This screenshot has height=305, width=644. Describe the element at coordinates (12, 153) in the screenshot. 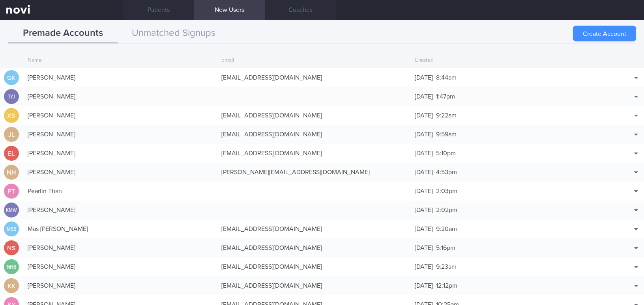

I see `div: EL` at that location.